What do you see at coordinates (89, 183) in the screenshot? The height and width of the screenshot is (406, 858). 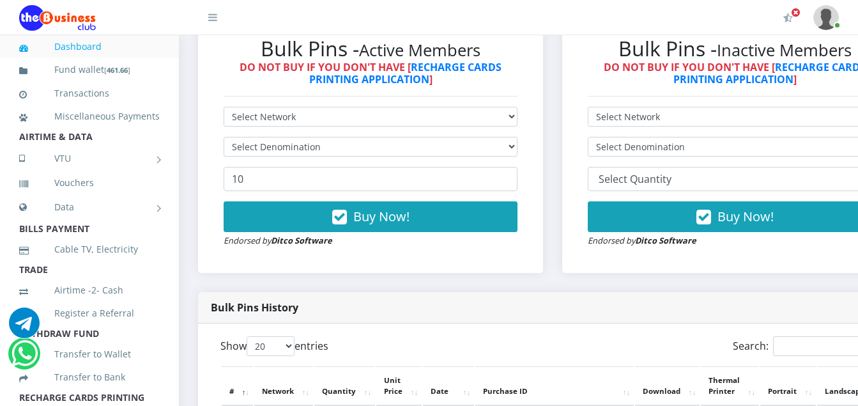 I see `a: Vouchers` at bounding box center [89, 183].